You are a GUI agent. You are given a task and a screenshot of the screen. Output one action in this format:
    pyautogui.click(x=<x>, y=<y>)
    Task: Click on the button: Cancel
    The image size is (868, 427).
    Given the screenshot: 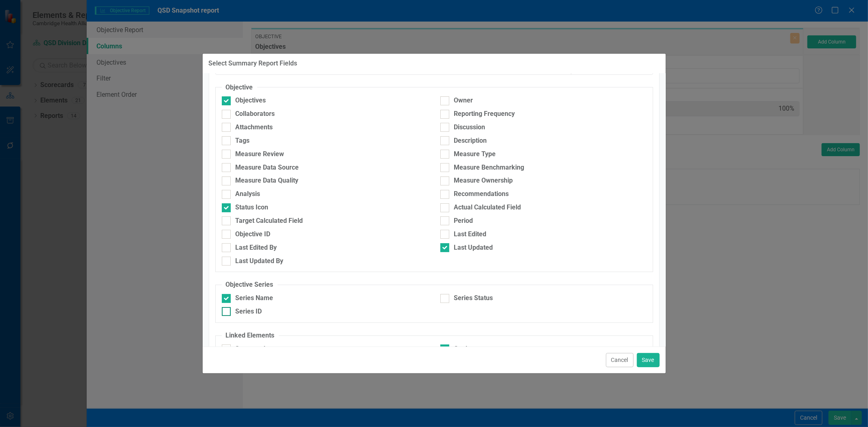 What is the action you would take?
    pyautogui.click(x=620, y=360)
    